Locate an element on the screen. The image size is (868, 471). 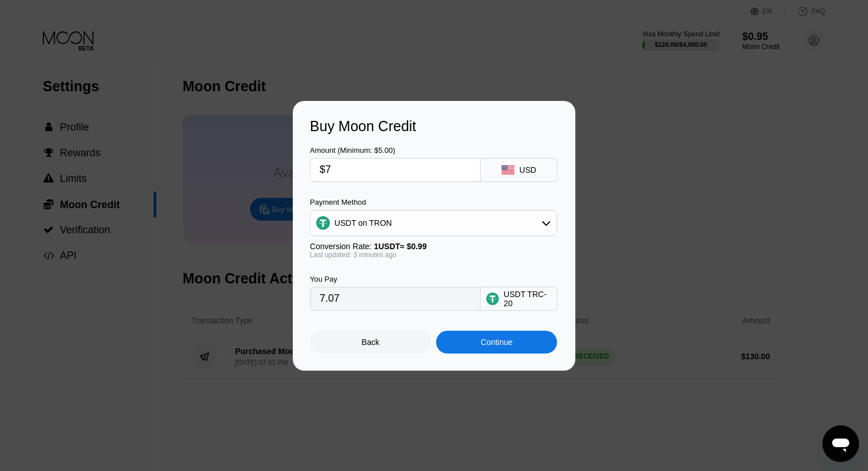
div: Amount (Minimum: $5.00) is located at coordinates (395, 150).